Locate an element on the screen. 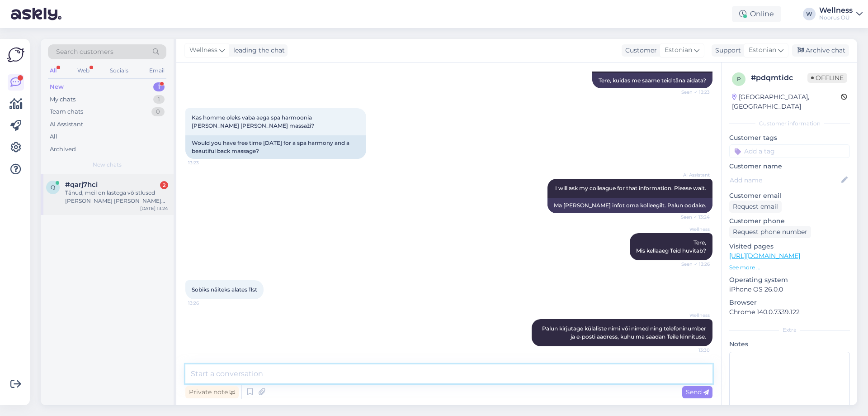  p: Browser is located at coordinates (790, 302).